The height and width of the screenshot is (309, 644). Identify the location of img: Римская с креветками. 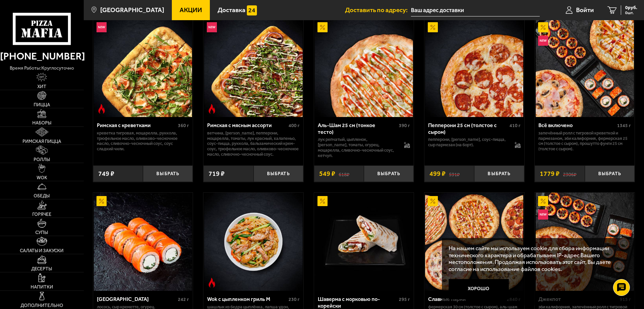
(143, 68).